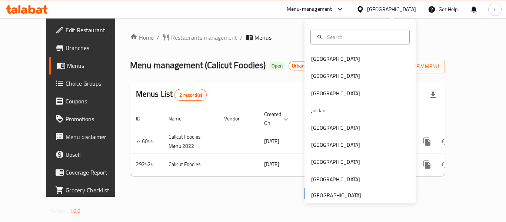  I want to click on span: Vendor, so click(237, 118).